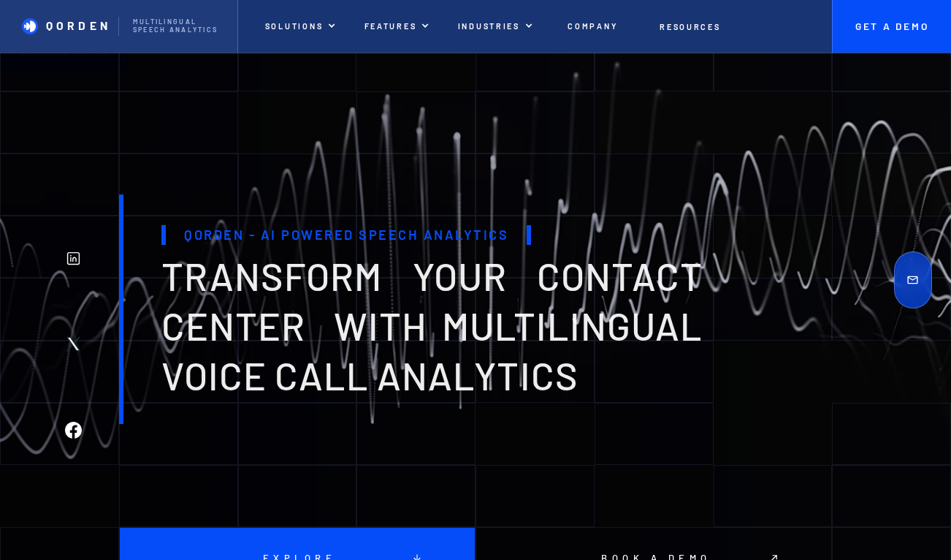 The width and height of the screenshot is (951, 560). What do you see at coordinates (691, 26) in the screenshot?
I see `p: Resources` at bounding box center [691, 26].